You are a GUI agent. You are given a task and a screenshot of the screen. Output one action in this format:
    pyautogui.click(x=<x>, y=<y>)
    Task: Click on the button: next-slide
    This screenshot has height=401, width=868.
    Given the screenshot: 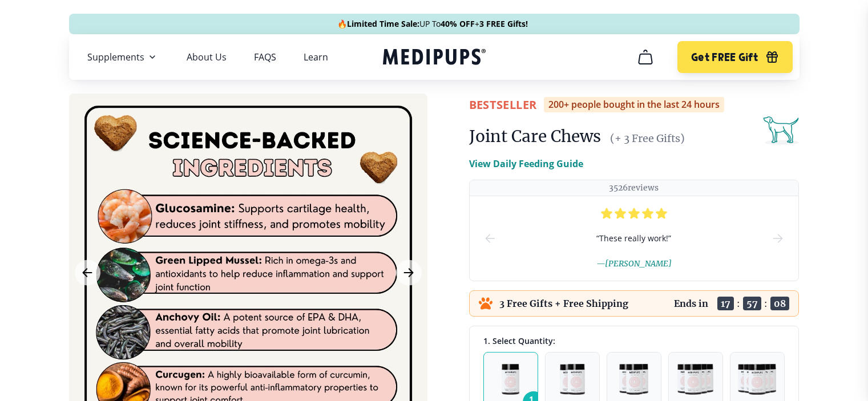 What is the action you would take?
    pyautogui.click(x=778, y=239)
    